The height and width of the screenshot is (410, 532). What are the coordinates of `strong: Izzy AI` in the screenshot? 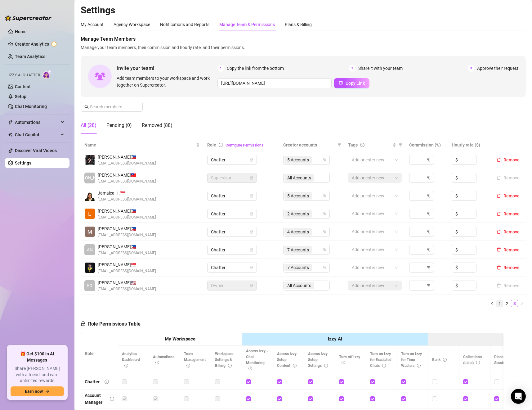 It's located at (335, 339).